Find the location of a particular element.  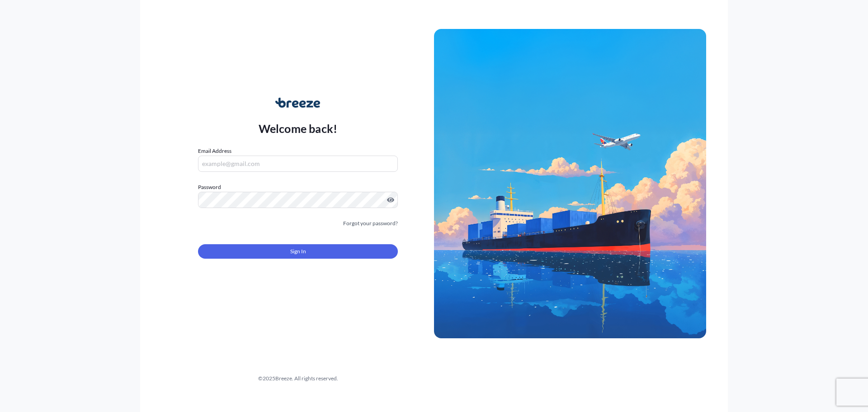

p: Welcome back! is located at coordinates (298, 128).